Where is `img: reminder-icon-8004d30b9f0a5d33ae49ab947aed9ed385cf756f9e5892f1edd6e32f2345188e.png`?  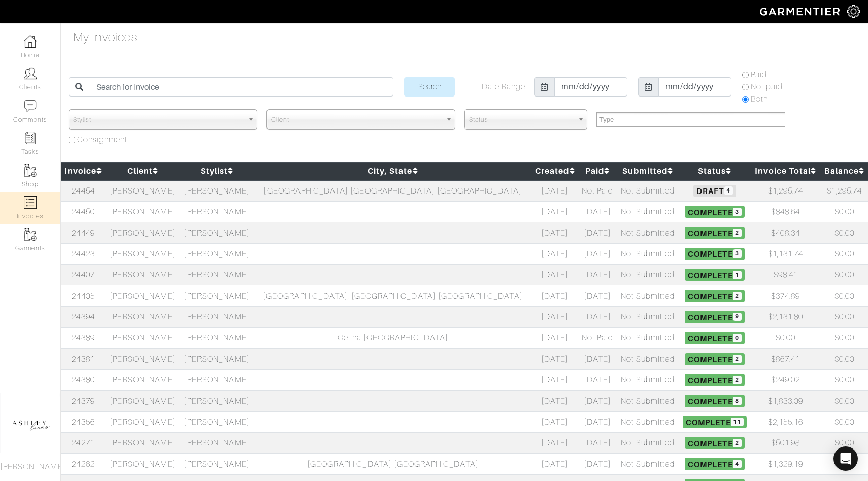 img: reminder-icon-8004d30b9f0a5d33ae49ab947aed9ed385cf756f9e5892f1edd6e32f2345188e.png is located at coordinates (30, 138).